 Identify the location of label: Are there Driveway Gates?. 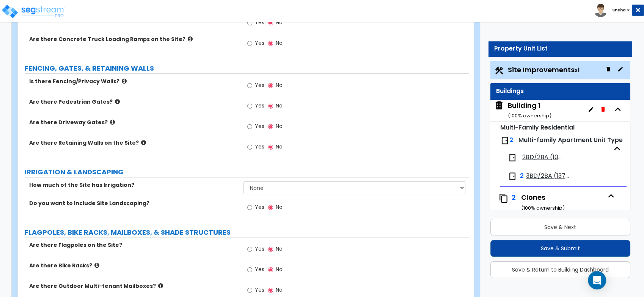
(133, 122).